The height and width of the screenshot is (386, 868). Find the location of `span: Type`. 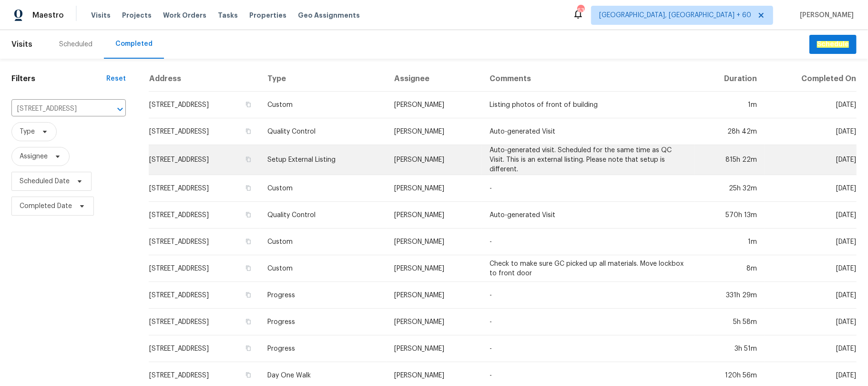

span: Type is located at coordinates (27, 131).